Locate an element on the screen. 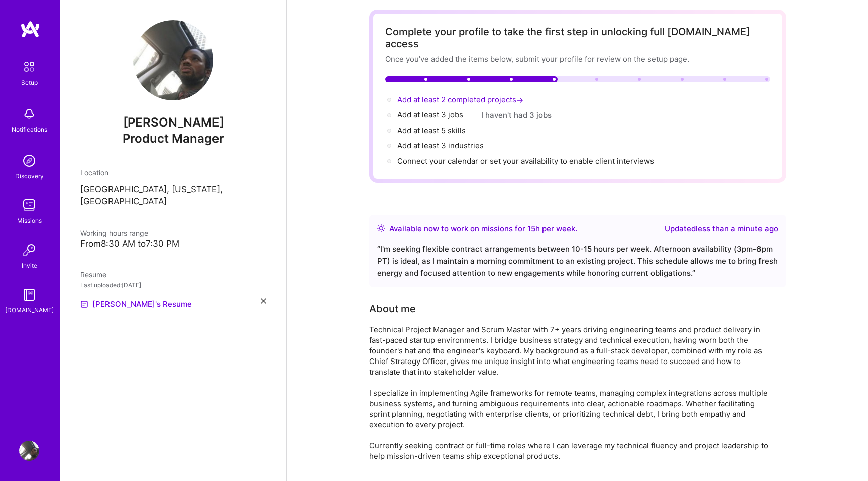 The height and width of the screenshot is (481, 868). span: Add at least 2 completed projects is located at coordinates (461, 100).